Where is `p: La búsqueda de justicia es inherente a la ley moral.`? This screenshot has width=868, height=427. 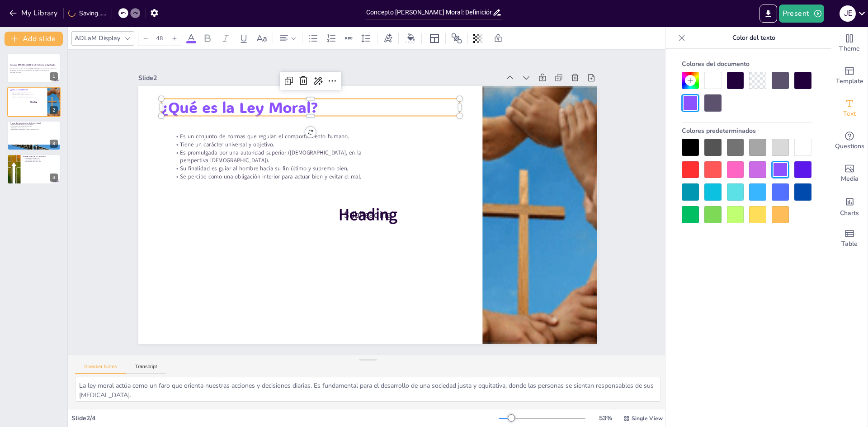
p: La búsqueda de justicia es inherente a la ley moral. is located at coordinates (34, 130).